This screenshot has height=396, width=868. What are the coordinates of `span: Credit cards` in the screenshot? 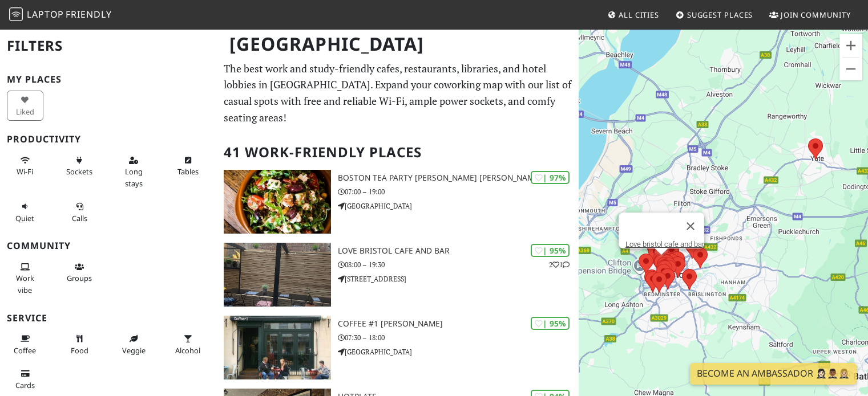 It's located at (25, 385).